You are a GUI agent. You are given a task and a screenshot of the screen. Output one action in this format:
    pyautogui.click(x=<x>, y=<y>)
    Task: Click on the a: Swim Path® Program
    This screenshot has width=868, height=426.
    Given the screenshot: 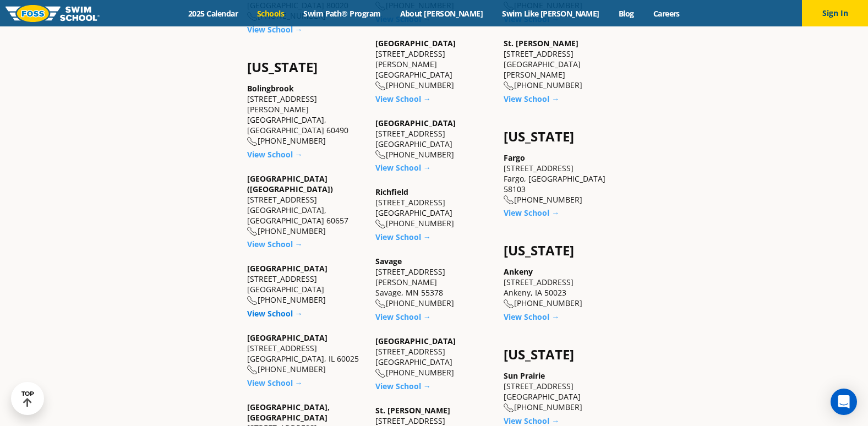 What is the action you would take?
    pyautogui.click(x=342, y=13)
    